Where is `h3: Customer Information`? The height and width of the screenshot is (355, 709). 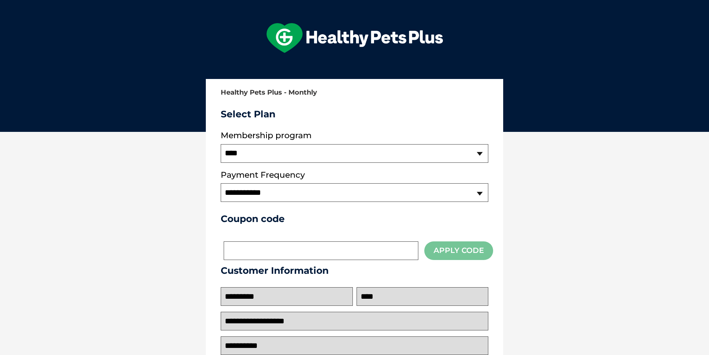
h3: Customer Information is located at coordinates (354, 270).